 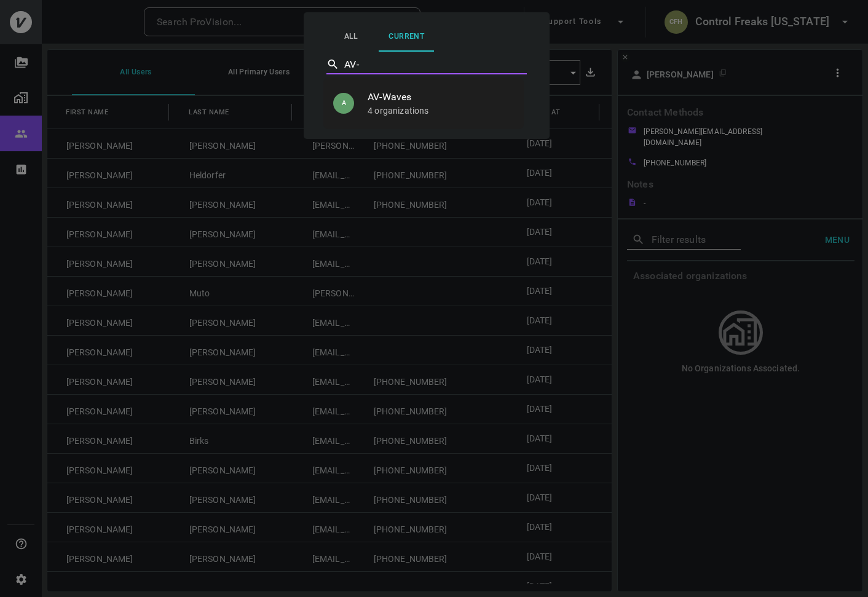 What do you see at coordinates (426, 64) in the screenshot?
I see `input: Select Partner…` at bounding box center [426, 64].